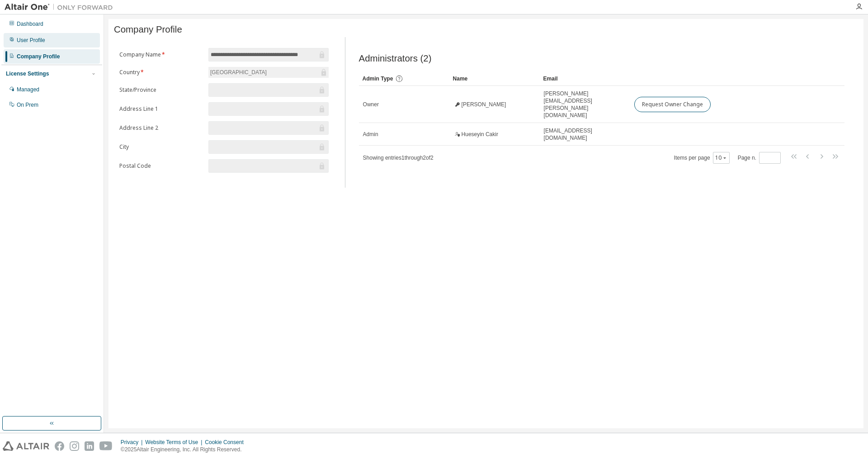  Describe the element at coordinates (38, 57) in the screenshot. I see `div: Company Profile` at that location.